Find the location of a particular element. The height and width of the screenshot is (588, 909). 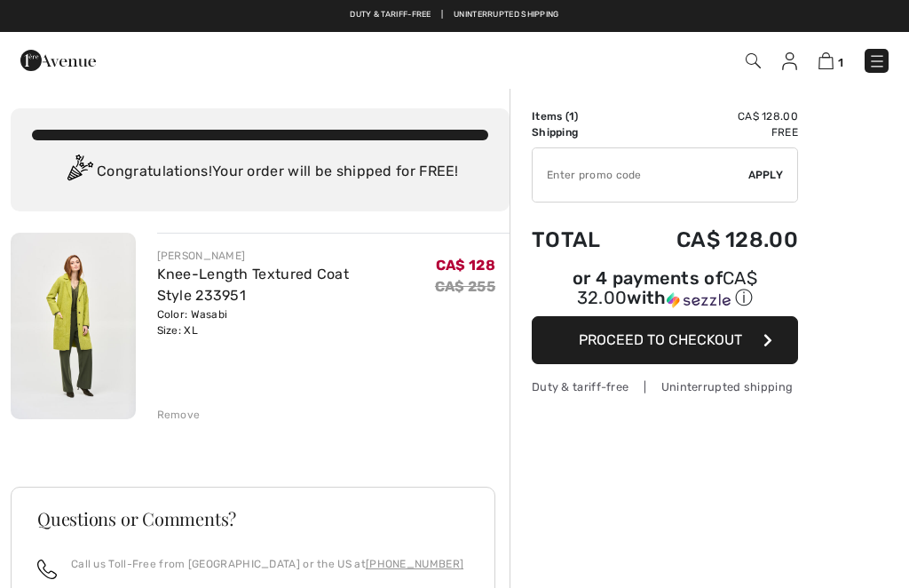

input: Promo code is located at coordinates (640, 175).